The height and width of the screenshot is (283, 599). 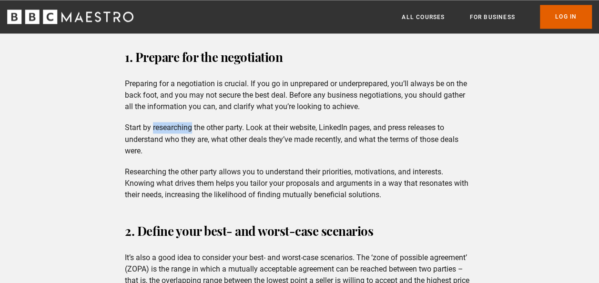 What do you see at coordinates (566, 17) in the screenshot?
I see `a: Log In` at bounding box center [566, 17].